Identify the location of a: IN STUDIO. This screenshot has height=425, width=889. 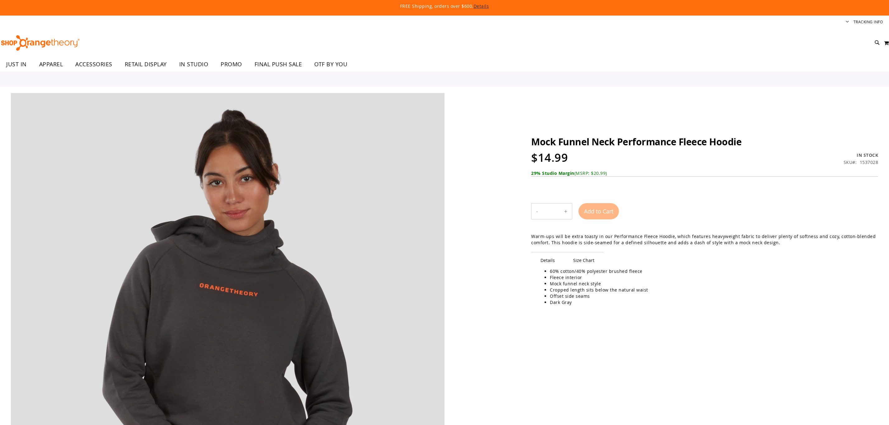
(194, 64).